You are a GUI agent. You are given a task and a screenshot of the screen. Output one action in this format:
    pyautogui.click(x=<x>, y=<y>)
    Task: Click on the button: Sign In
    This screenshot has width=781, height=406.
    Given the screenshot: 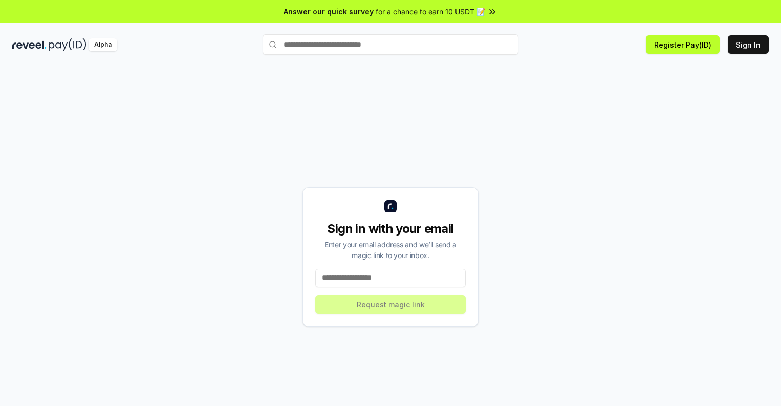 What is the action you would take?
    pyautogui.click(x=748, y=45)
    